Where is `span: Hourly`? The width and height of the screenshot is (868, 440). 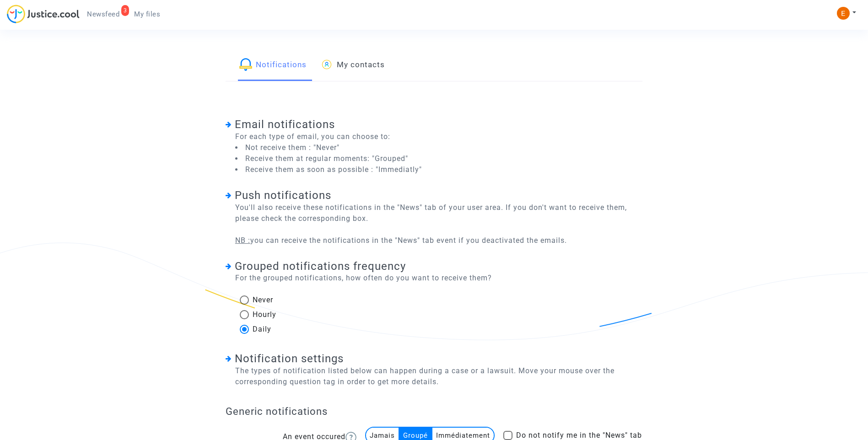 span: Hourly is located at coordinates (265, 314).